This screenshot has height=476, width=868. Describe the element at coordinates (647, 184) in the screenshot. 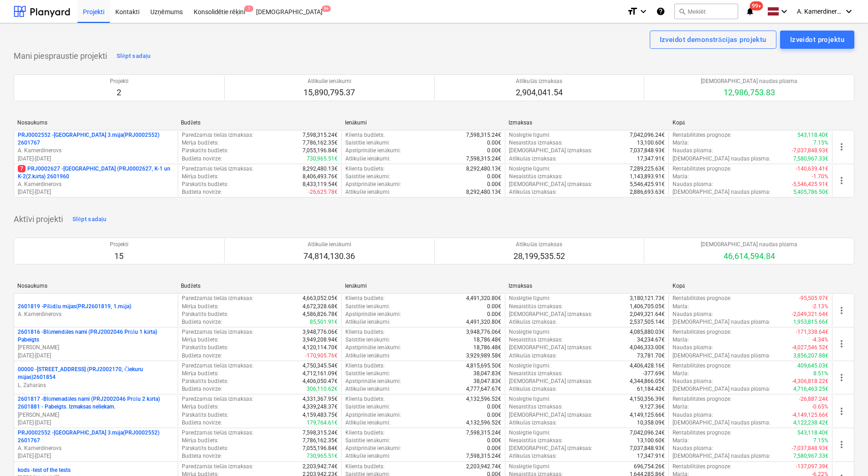

I see `p: 5,546,425.91€` at that location.